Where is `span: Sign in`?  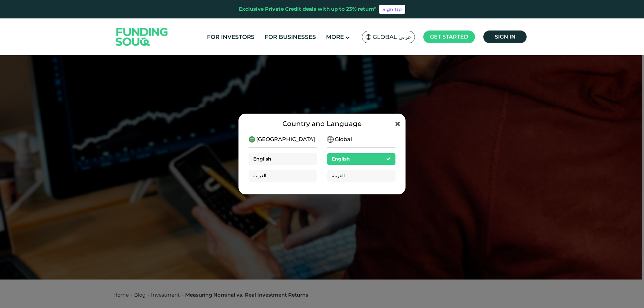 span: Sign in is located at coordinates (505, 37).